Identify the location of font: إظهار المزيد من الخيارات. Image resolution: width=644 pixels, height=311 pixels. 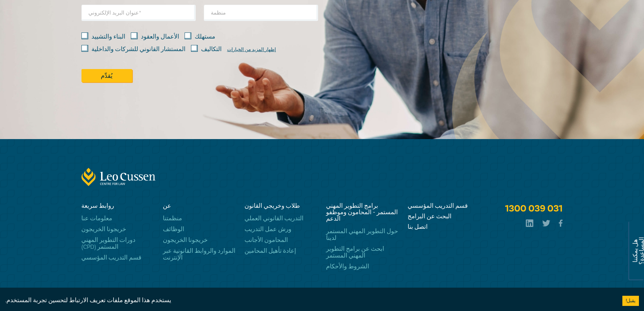
(252, 50).